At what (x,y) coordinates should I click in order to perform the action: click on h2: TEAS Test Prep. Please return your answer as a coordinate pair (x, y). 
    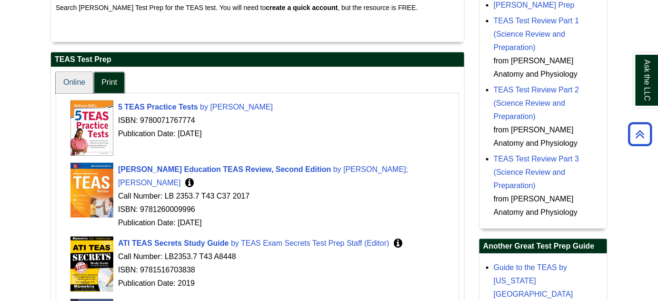
    Looking at the image, I should click on (258, 60).